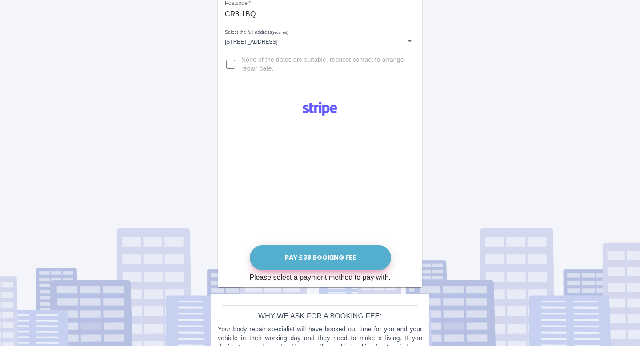 The height and width of the screenshot is (346, 640). I want to click on h6: Why we ask for a booking fee:, so click(320, 316).